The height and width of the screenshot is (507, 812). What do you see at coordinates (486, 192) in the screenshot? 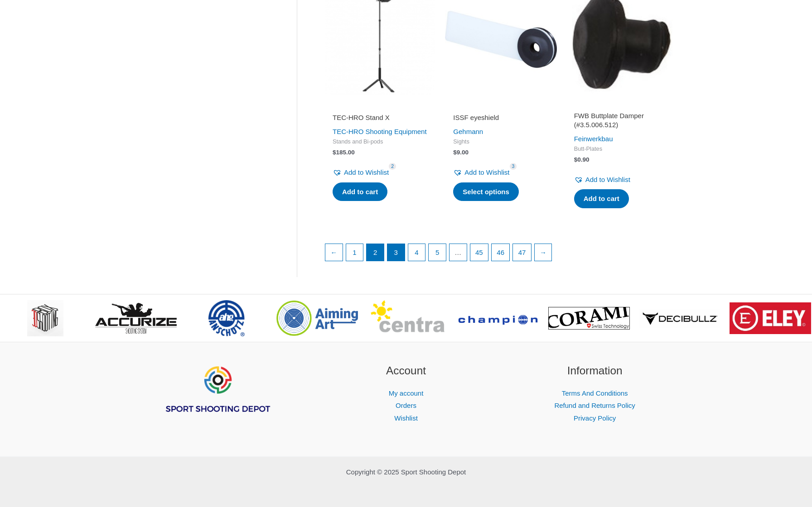
I see `a: Select options for “ISSF eyeshield”` at bounding box center [486, 192].